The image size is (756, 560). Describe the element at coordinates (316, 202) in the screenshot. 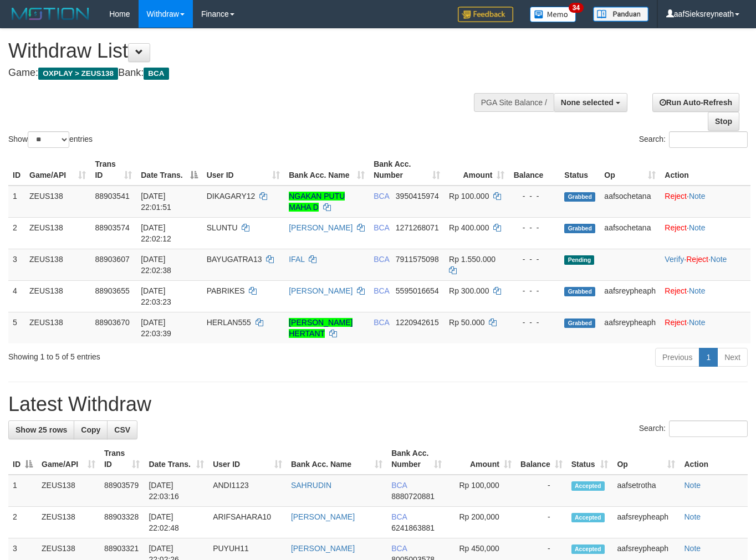

I see `a: NGAKAN PUTU MAHA D` at that location.